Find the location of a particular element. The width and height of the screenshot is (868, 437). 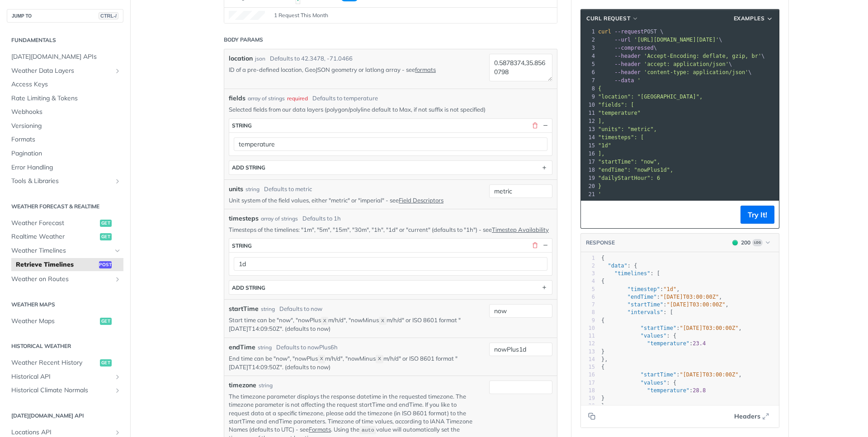

div: 14 is located at coordinates (589, 137).